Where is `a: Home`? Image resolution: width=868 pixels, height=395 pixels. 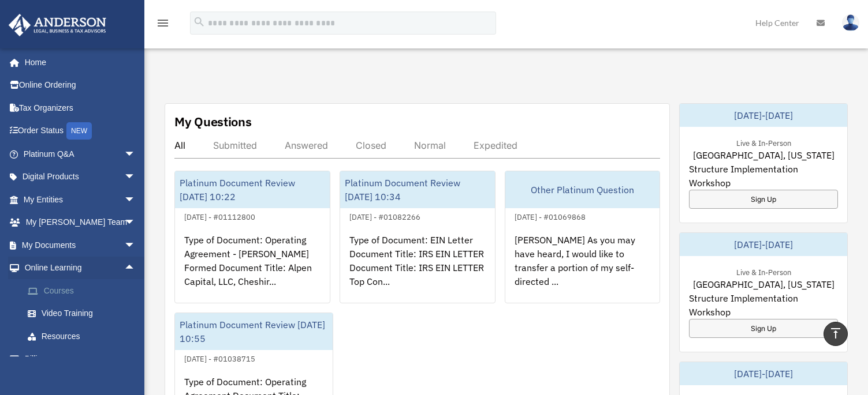 a: Home is located at coordinates (78, 62).